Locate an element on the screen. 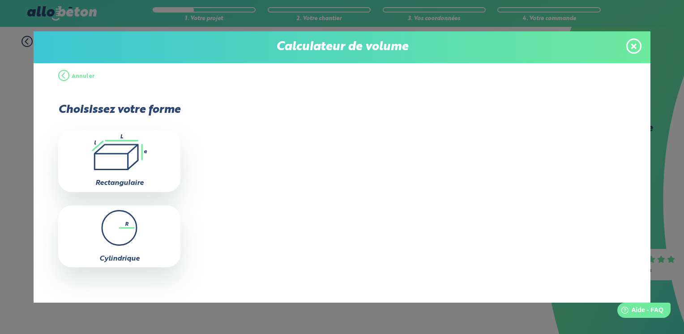 This screenshot has width=684, height=334. button: Annuler is located at coordinates (77, 77).